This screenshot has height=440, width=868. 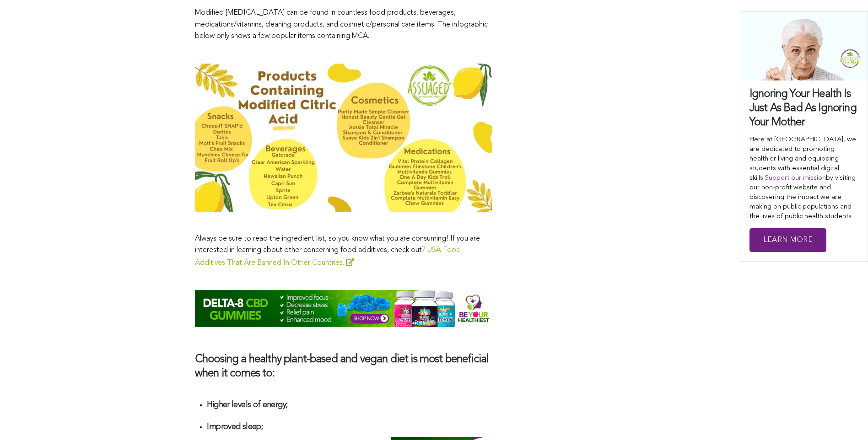 I want to click on a: 7 USA Food Additives That Are Banned In Other Countries., so click(x=328, y=257).